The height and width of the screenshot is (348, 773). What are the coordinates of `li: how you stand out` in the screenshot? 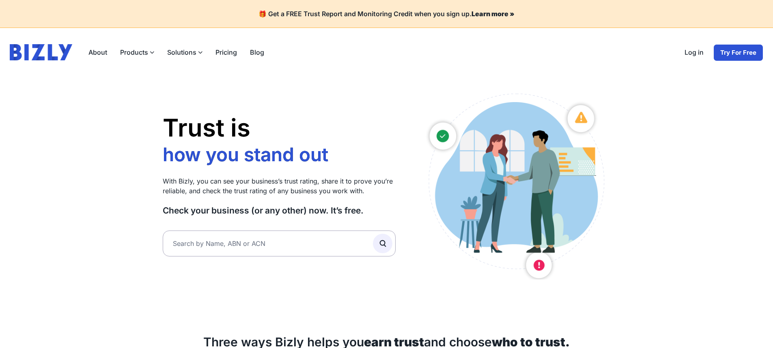 It's located at (247, 155).